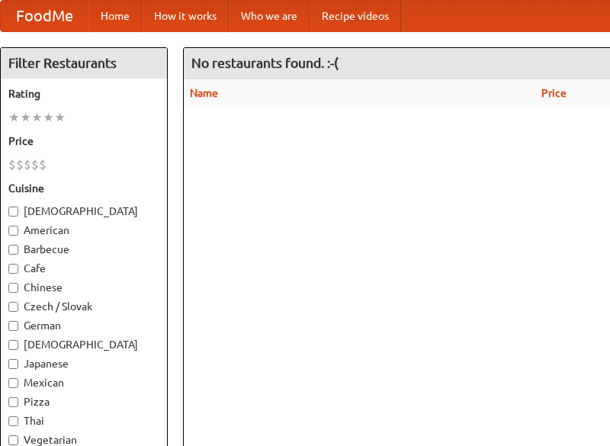 The width and height of the screenshot is (610, 446). Describe the element at coordinates (84, 402) in the screenshot. I see `label: Pizza` at that location.